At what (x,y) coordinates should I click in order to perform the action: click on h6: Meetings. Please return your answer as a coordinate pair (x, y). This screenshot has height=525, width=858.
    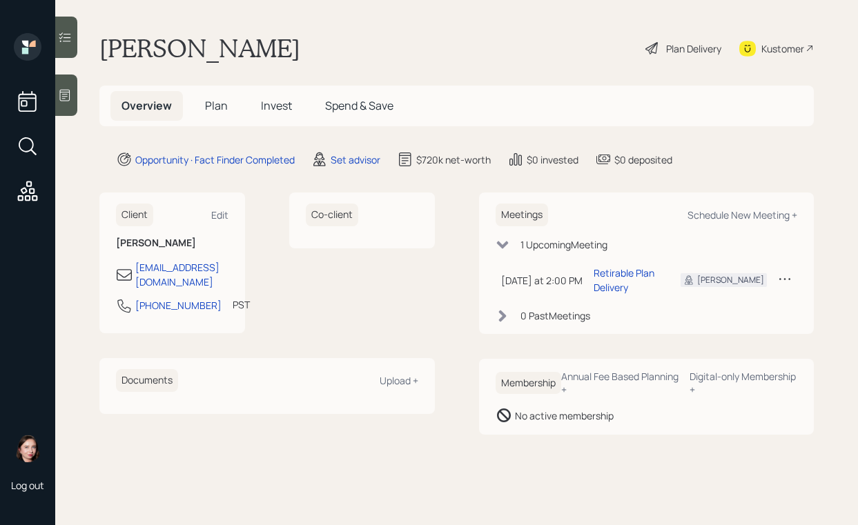
    Looking at the image, I should click on (522, 215).